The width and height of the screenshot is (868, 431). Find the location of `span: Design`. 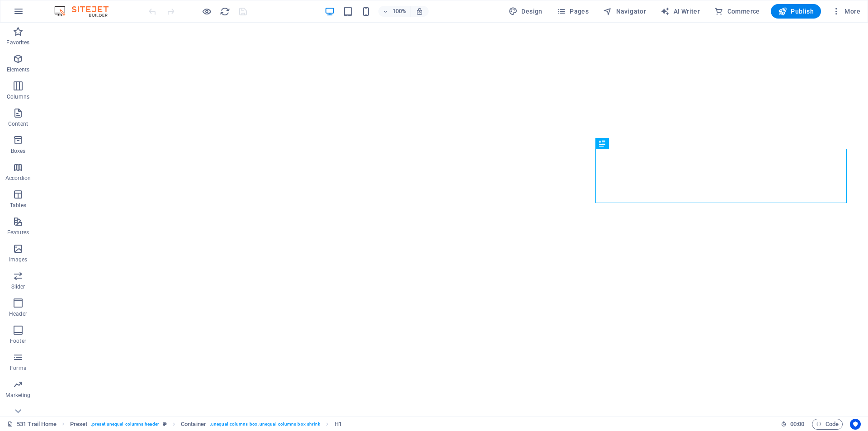

span: Design is located at coordinates (526, 11).